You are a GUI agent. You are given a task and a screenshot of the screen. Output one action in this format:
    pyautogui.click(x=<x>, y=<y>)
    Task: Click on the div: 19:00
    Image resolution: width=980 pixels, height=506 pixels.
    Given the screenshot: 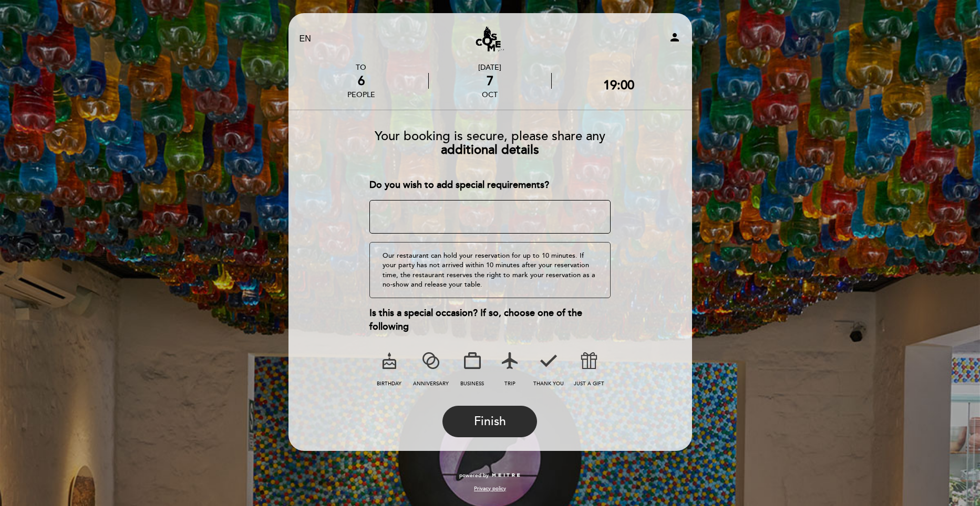 What is the action you would take?
    pyautogui.click(x=619, y=85)
    